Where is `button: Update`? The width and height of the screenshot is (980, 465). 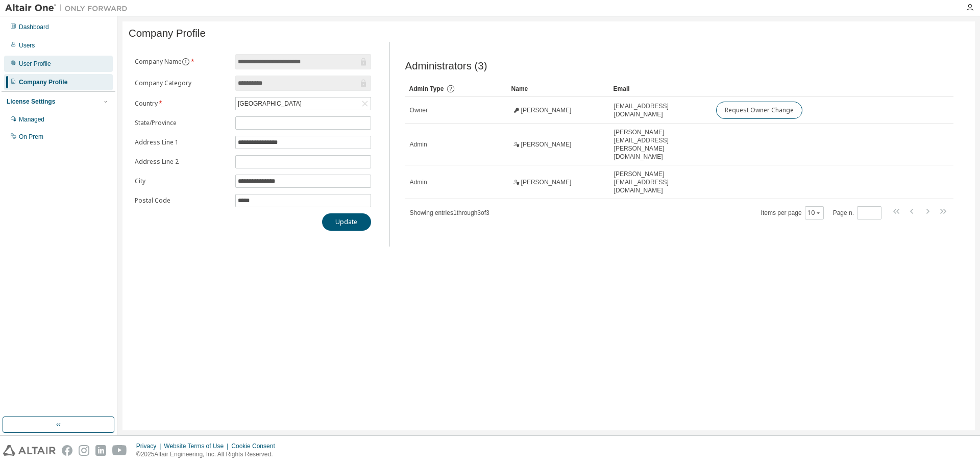 button: Update is located at coordinates (347, 222).